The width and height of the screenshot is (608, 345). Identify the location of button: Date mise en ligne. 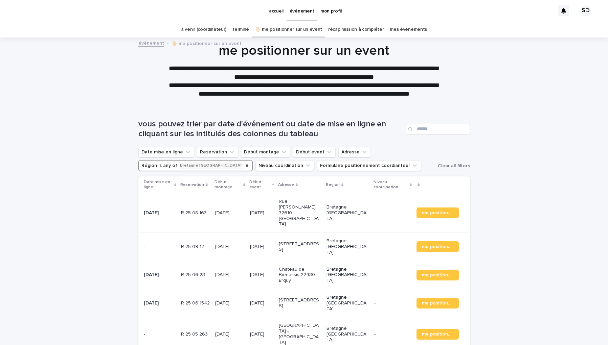
(166, 152).